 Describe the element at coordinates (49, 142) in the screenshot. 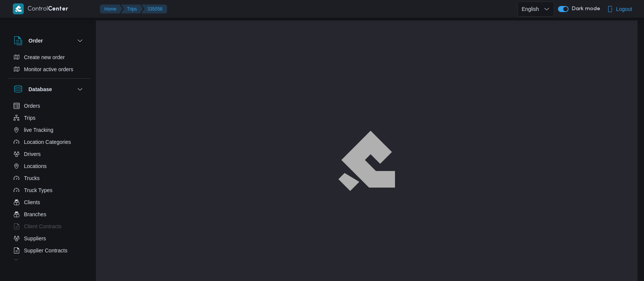

I see `button: Location Categories` at that location.